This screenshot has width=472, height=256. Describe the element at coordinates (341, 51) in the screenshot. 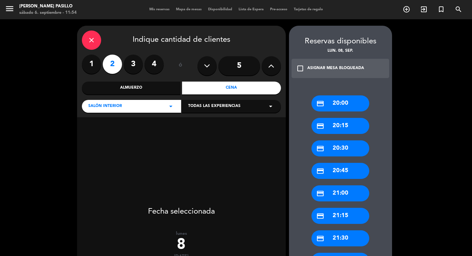

I see `div: lun. 08, sep.` at that location.